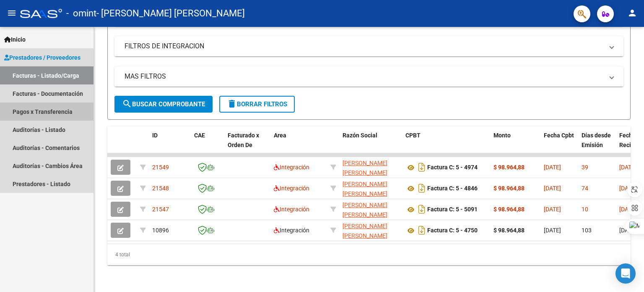  What do you see at coordinates (160, 209) in the screenshot?
I see `span: 21547` at bounding box center [160, 209].